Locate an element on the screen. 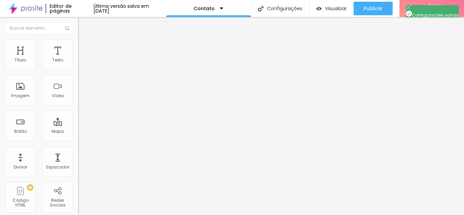 This screenshot has width=464, height=215. div: Espaçador is located at coordinates (58, 167).